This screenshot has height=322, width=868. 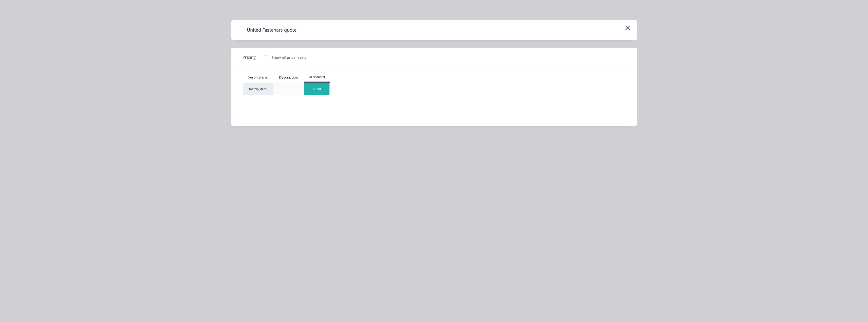 I want to click on div: Standard, so click(x=317, y=77).